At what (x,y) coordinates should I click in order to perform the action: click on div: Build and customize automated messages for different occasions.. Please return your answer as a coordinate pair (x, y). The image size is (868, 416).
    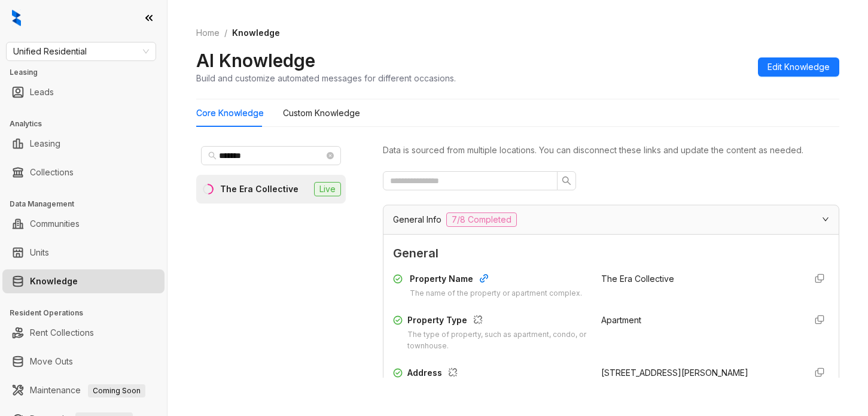
    Looking at the image, I should click on (326, 78).